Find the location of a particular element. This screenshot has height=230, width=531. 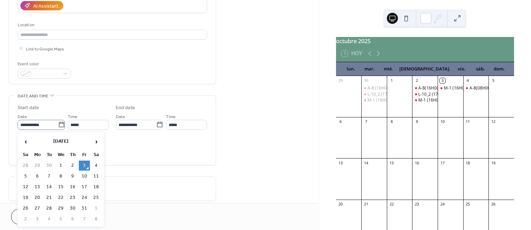

div: 5 is located at coordinates (493, 81).